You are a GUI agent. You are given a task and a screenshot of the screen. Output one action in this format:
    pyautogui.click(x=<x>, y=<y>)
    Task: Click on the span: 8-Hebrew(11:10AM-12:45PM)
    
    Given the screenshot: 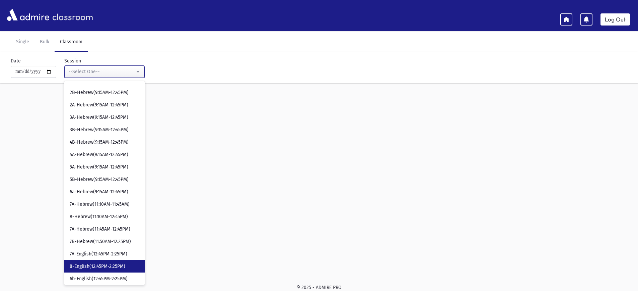 What is the action you would take?
    pyautogui.click(x=99, y=217)
    